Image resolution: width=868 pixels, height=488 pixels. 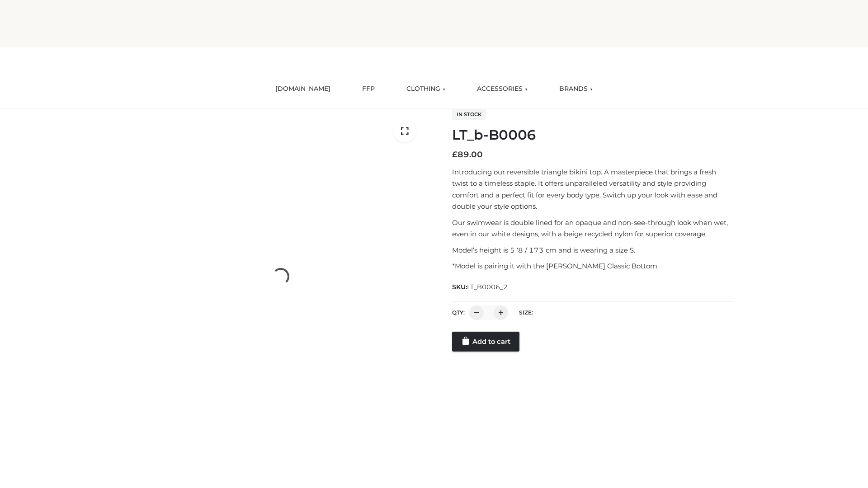 I want to click on h1: LT_b-B0006, so click(x=592, y=135).